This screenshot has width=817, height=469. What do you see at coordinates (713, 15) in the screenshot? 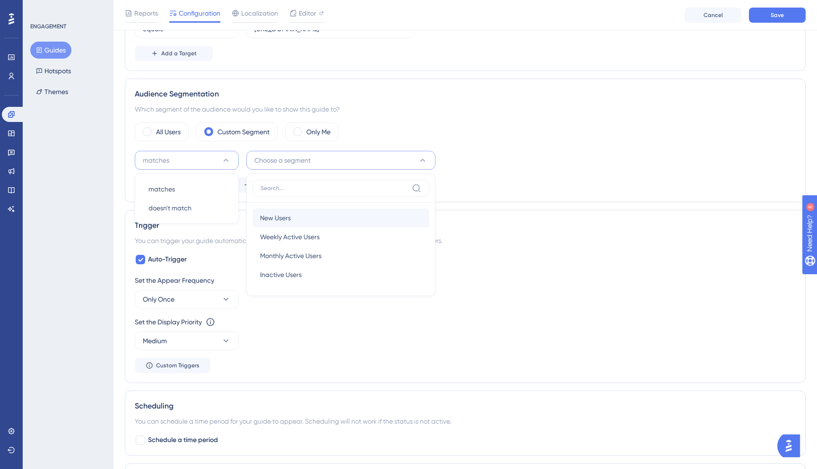
I see `span: Cancel` at bounding box center [713, 15].